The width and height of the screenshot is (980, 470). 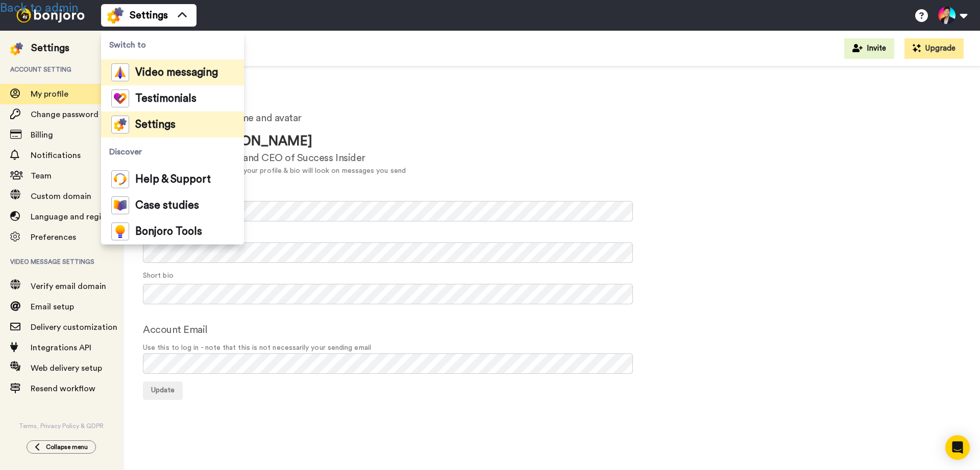 I want to click on span: Switch to, so click(x=173, y=45).